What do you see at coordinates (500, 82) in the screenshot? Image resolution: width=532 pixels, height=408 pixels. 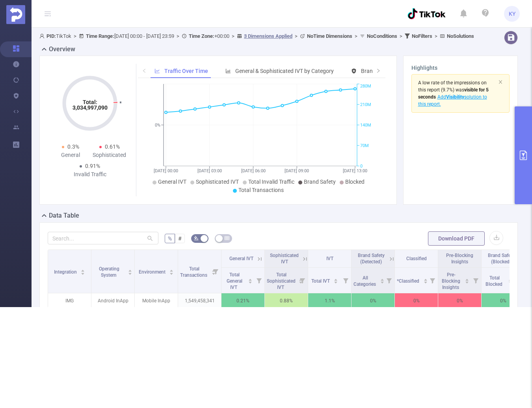 I see `button: icon: close` at bounding box center [500, 82].